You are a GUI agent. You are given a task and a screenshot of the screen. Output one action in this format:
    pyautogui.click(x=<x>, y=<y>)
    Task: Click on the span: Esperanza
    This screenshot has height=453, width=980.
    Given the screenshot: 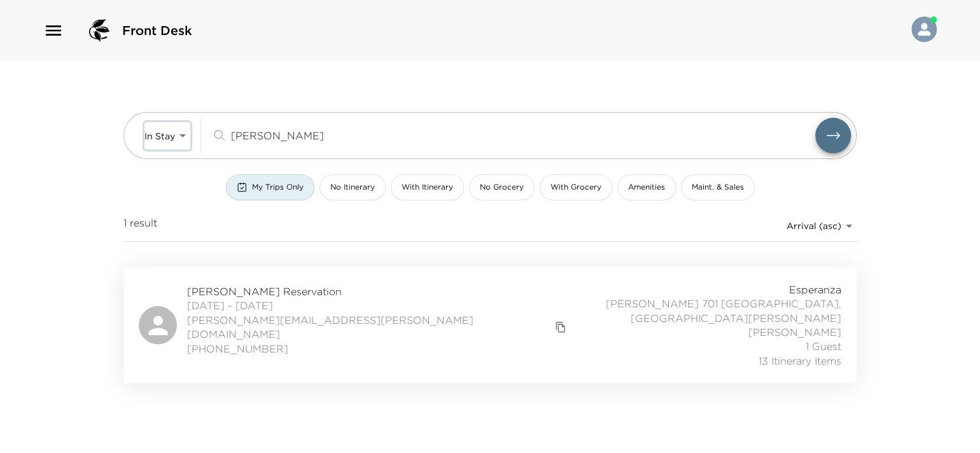 What is the action you would take?
    pyautogui.click(x=815, y=290)
    